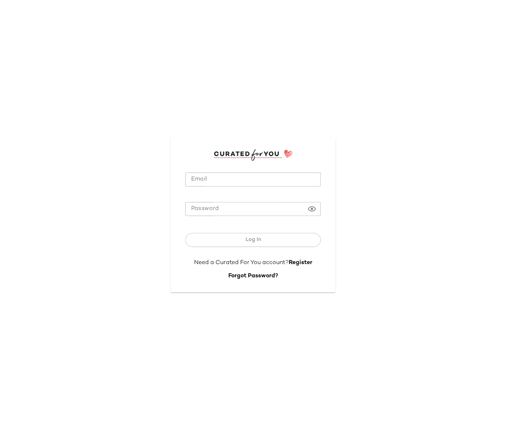 The image size is (506, 430). What do you see at coordinates (253, 155) in the screenshot?
I see `img: cfy_login_logo.DGdB1djN.svg` at bounding box center [253, 155].